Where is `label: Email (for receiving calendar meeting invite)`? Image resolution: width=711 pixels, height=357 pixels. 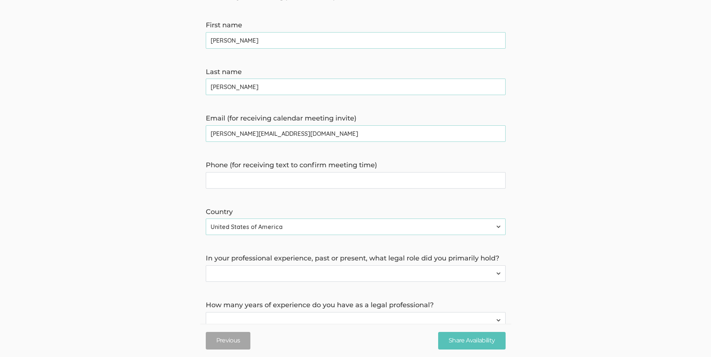
label: Email (for receiving calendar meeting invite) is located at coordinates (356, 119).